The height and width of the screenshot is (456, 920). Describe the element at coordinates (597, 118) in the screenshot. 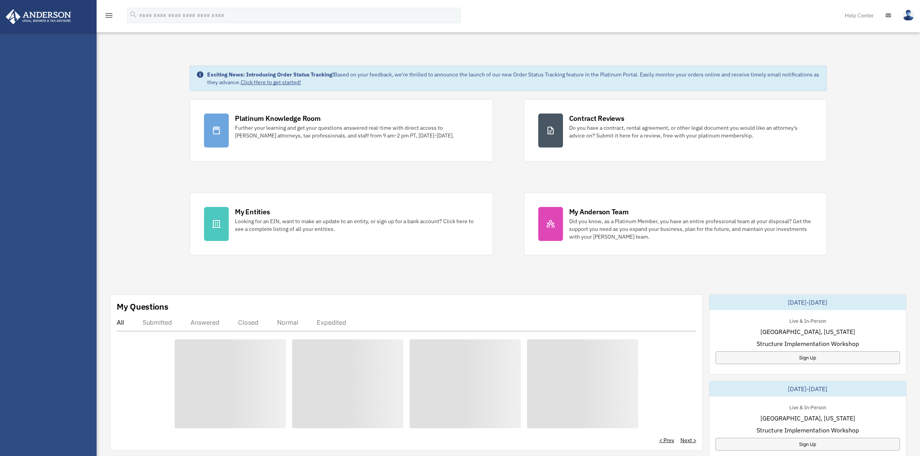

I see `div: Contract Reviews` at that location.